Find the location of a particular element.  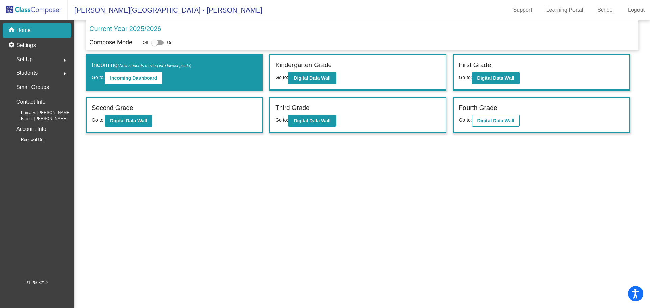

label: Incoming is located at coordinates (141, 65).